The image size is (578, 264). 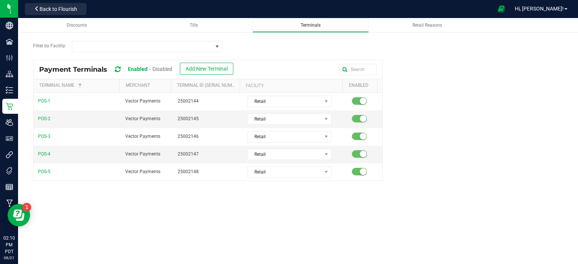 I want to click on span: Retail Reasons, so click(x=427, y=25).